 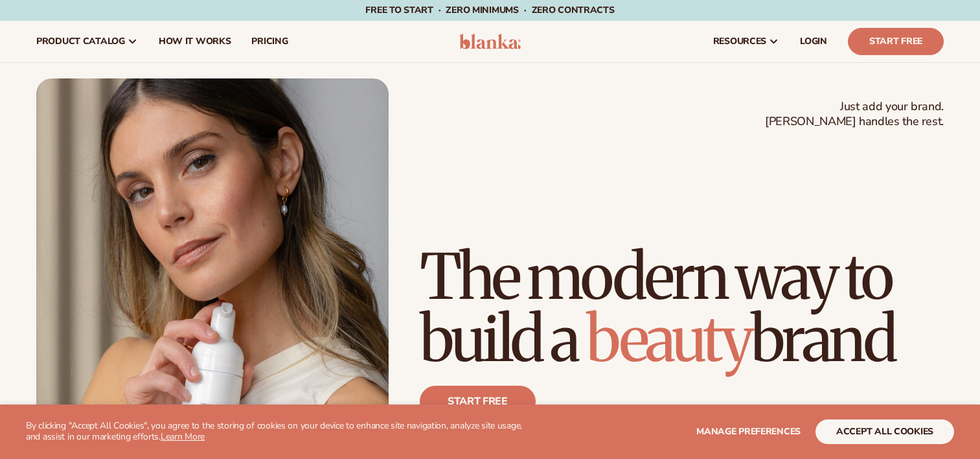 What do you see at coordinates (477, 401) in the screenshot?
I see `a: Start free` at bounding box center [477, 401].